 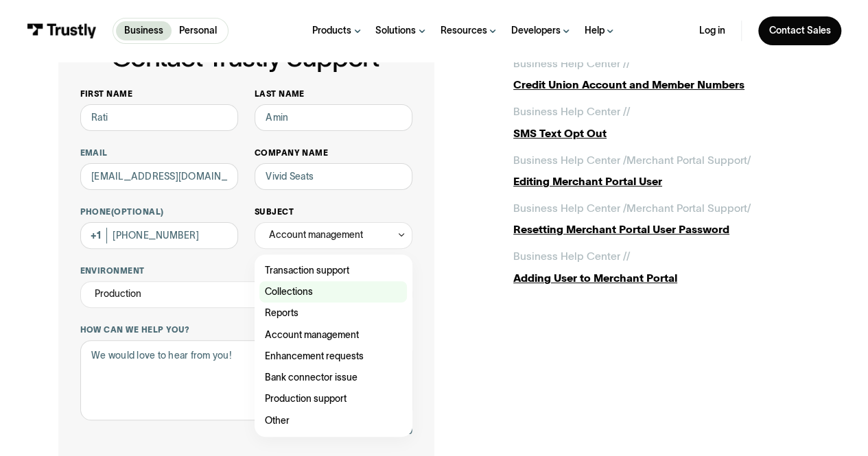 What do you see at coordinates (800, 30) in the screenshot?
I see `a: Contact Sales` at bounding box center [800, 30].